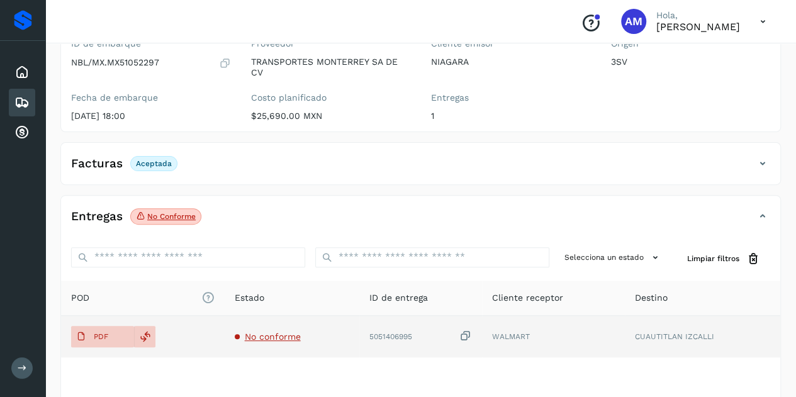 The image size is (796, 397). What do you see at coordinates (331, 43) in the screenshot?
I see `label: Proveedor` at bounding box center [331, 43].